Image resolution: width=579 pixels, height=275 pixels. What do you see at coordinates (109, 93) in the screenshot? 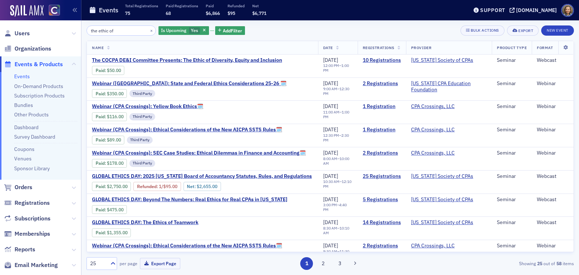
I see `div: Paid: 2 - $35000` at bounding box center [109, 93].